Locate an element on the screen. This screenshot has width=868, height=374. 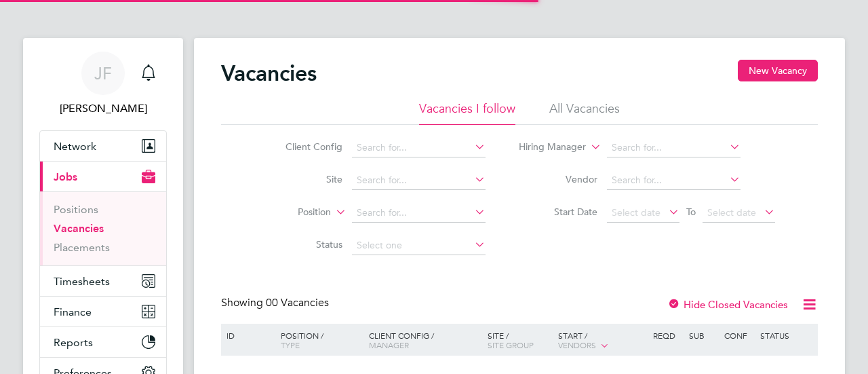
div: Status is located at coordinates (786, 335).